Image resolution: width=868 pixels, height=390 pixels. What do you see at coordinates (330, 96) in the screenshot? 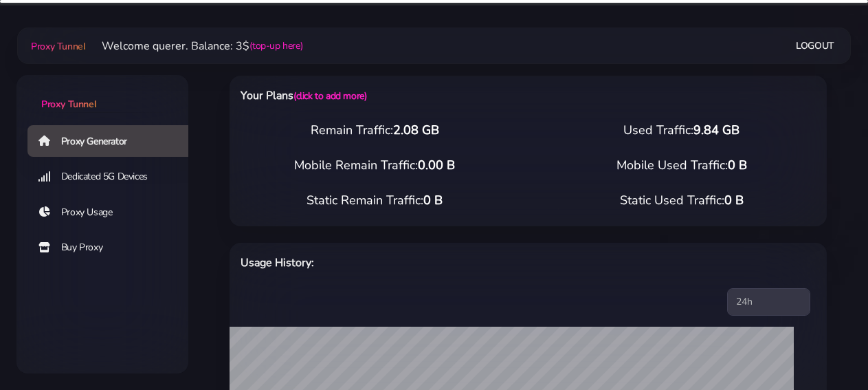
I see `a: (click to add more)` at bounding box center [330, 96].